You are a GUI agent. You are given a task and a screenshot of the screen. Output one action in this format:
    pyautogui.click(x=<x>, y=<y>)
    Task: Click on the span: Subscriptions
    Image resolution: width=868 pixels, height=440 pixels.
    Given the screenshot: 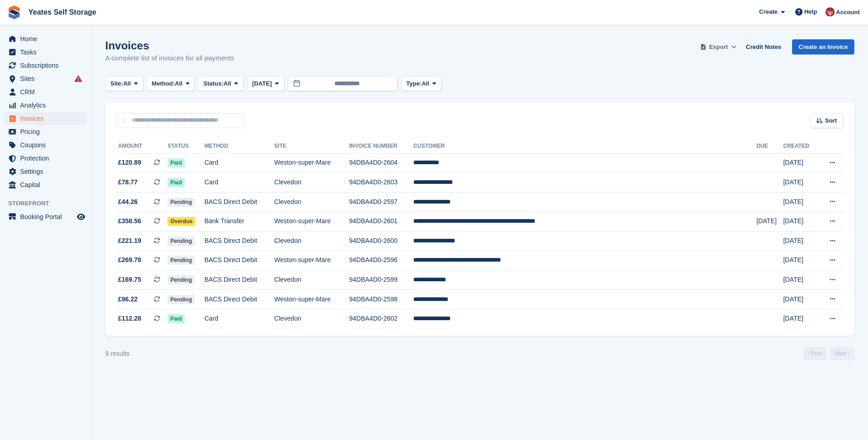 What is the action you would take?
    pyautogui.click(x=48, y=66)
    